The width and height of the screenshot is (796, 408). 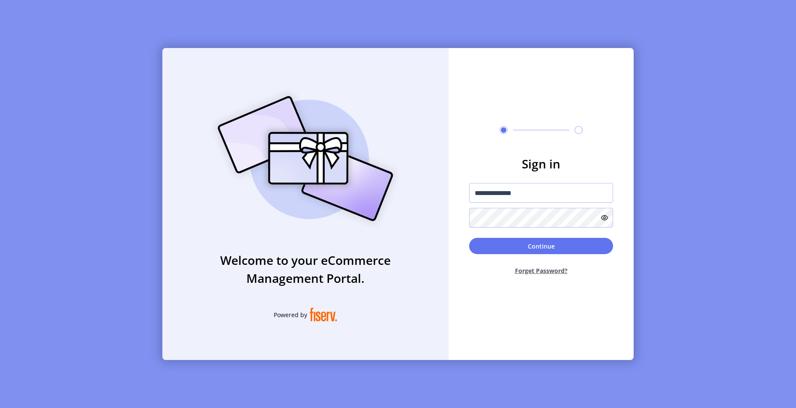 What do you see at coordinates (541, 164) in the screenshot?
I see `h3: Sign in` at bounding box center [541, 164].